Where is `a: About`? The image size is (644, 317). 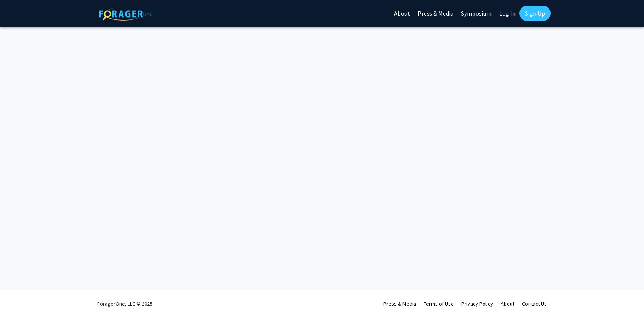 a: About is located at coordinates (508, 304).